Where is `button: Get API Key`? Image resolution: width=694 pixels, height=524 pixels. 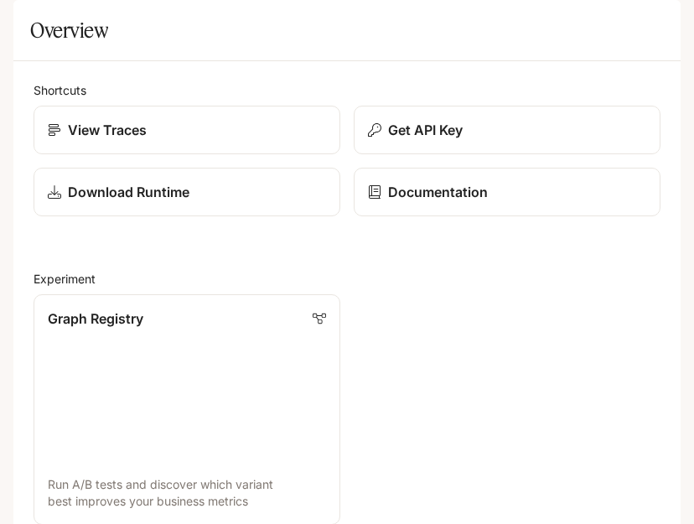 button: Get API Key is located at coordinates (507, 130).